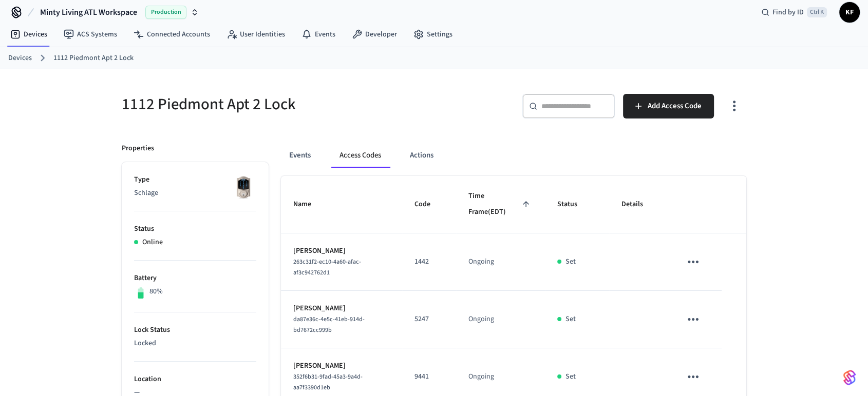 The image size is (868, 396). I want to click on p: Location, so click(195, 379).